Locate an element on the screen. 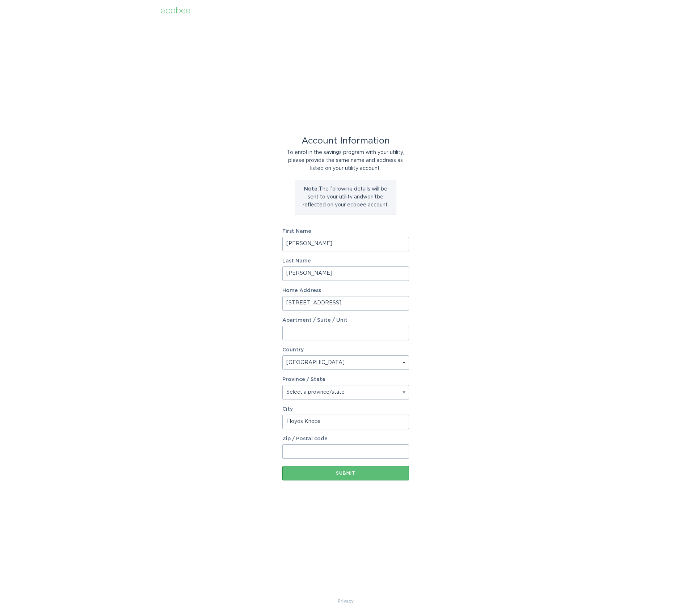  label: Apartment / Suite / Unit is located at coordinates (346, 321).